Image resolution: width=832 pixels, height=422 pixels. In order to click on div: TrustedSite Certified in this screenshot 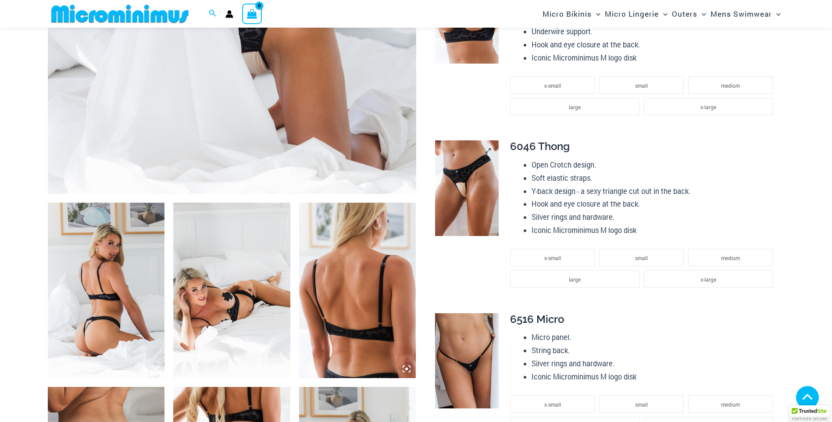, I will do `click(809, 413)`.